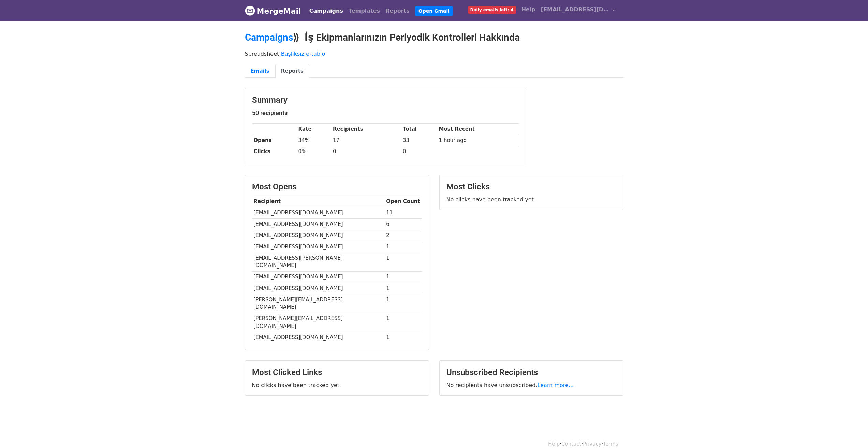  Describe the element at coordinates (386, 113) in the screenshot. I see `h5: 50 recipients` at that location.